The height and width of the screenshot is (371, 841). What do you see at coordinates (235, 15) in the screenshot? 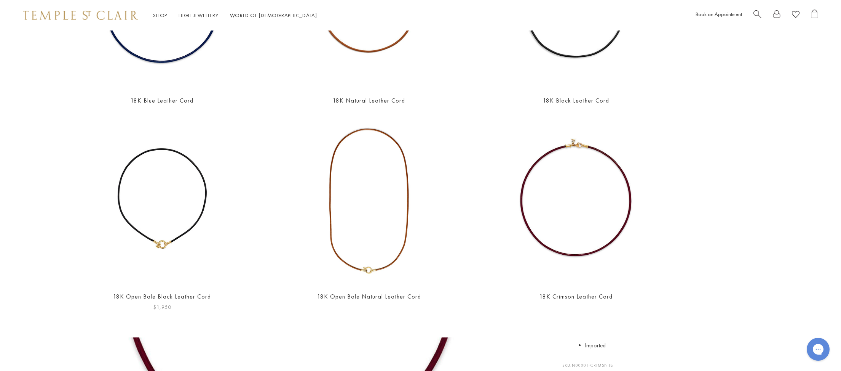
I see `nav: Main navigation` at bounding box center [235, 15].